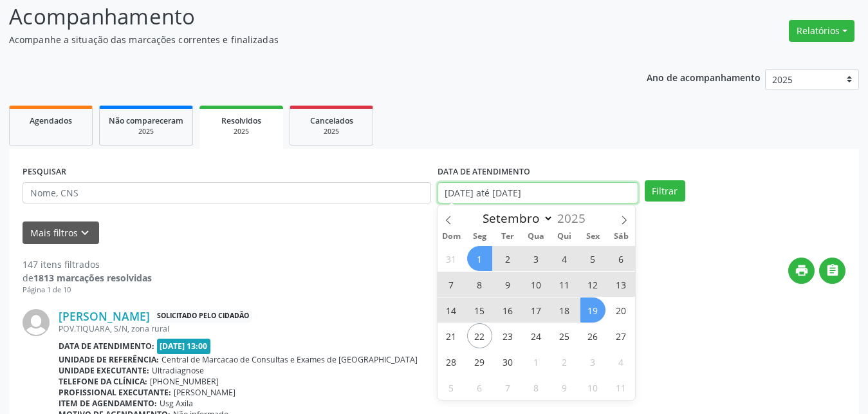  I want to click on span: Outubro 5, 2025, so click(451, 387).